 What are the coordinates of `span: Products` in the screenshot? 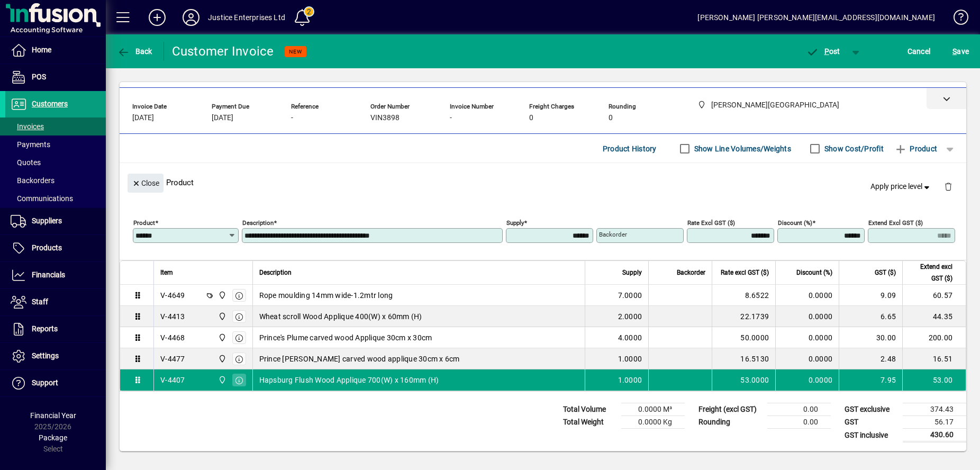 It's located at (47, 248).